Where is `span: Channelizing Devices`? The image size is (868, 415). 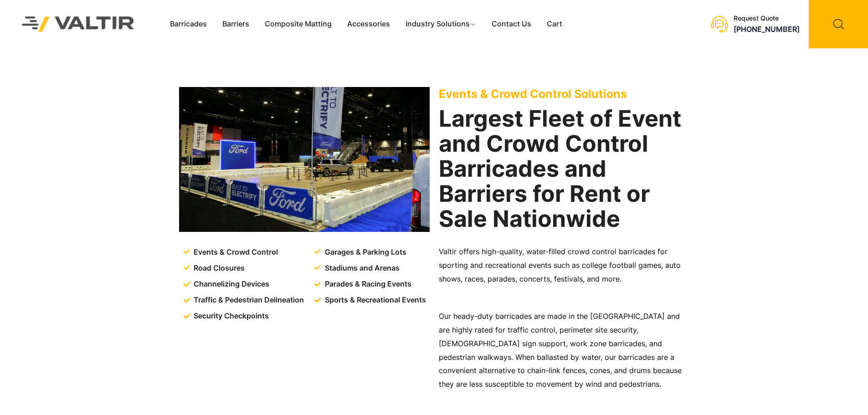 span: Channelizing Devices is located at coordinates (230, 284).